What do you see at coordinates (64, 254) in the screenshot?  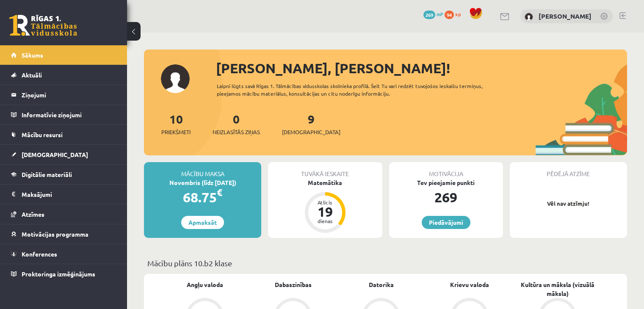 I see `a: Konferences` at bounding box center [64, 254].